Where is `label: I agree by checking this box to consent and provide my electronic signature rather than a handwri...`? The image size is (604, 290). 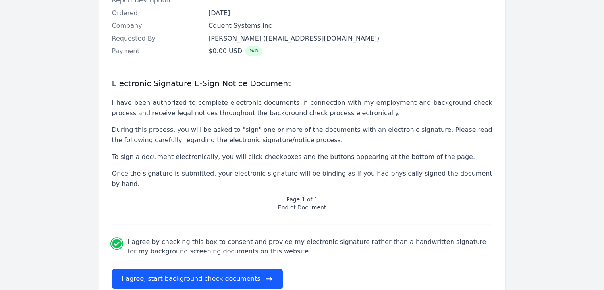
label: I agree by checking this box to consent and provide my electronic signature rather than a handwri... is located at coordinates (310, 247).